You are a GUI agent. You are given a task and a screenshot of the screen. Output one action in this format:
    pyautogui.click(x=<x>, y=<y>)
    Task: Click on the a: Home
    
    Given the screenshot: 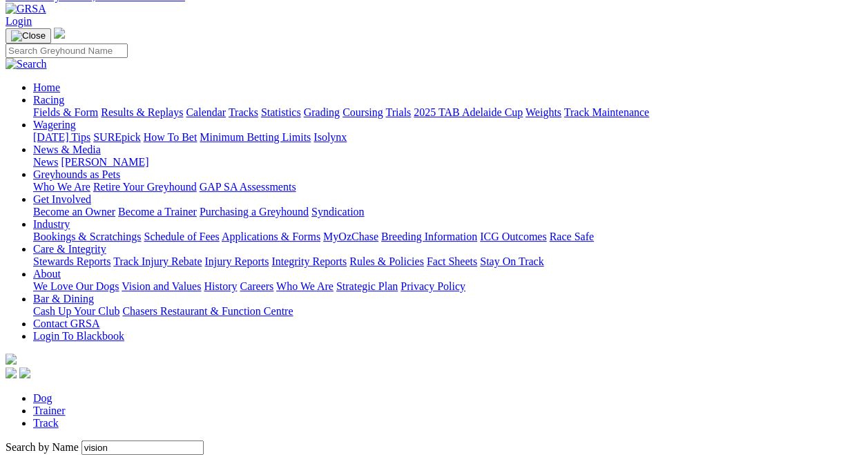 What is the action you would take?
    pyautogui.click(x=46, y=87)
    